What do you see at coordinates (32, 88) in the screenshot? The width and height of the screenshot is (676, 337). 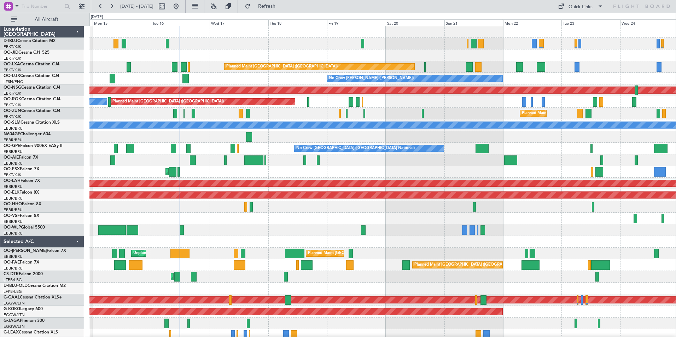 I see `a: OO-NSGCessna Citation CJ4` at bounding box center [32, 88].